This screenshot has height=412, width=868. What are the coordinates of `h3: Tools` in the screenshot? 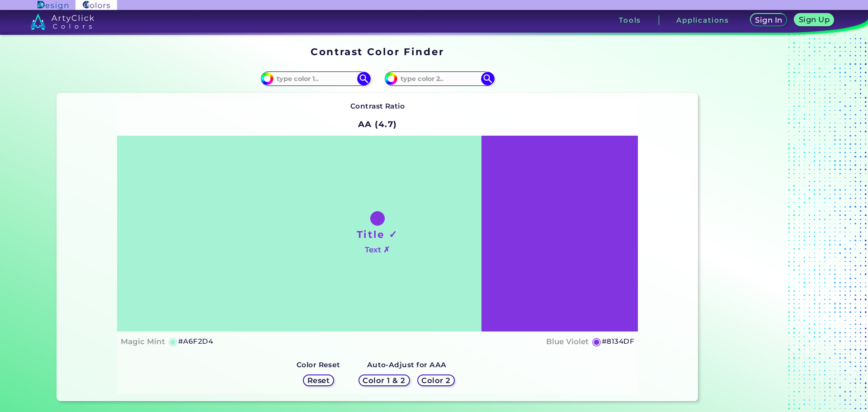 It's located at (629, 20).